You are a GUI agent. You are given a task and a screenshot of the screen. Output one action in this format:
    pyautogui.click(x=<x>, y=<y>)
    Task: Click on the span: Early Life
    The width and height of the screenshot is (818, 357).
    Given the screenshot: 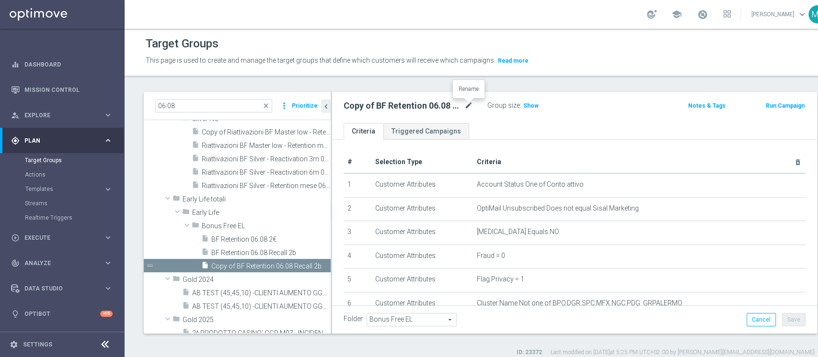 What is the action you would take?
    pyautogui.click(x=261, y=213)
    